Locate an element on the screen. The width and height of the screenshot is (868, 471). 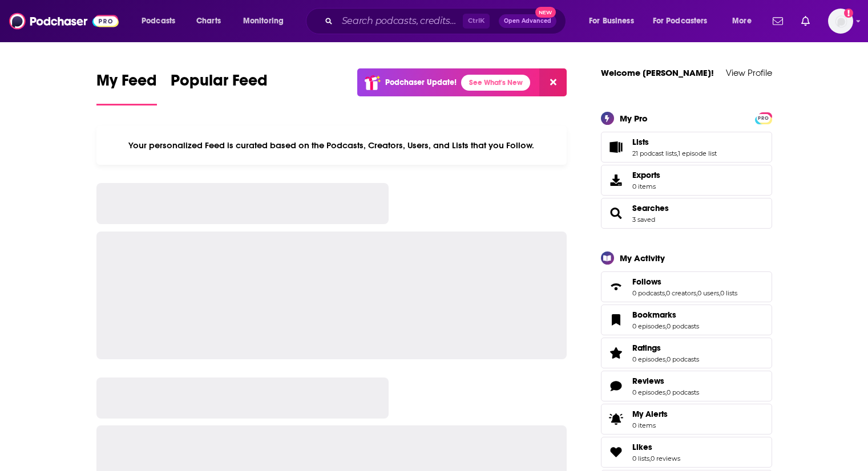
span: My Feed is located at coordinates (127, 84).